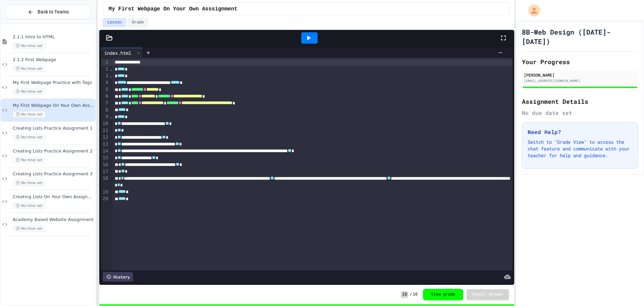 This screenshot has width=644, height=306. I want to click on span: 2.1.1 Intro to HTML, so click(53, 37).